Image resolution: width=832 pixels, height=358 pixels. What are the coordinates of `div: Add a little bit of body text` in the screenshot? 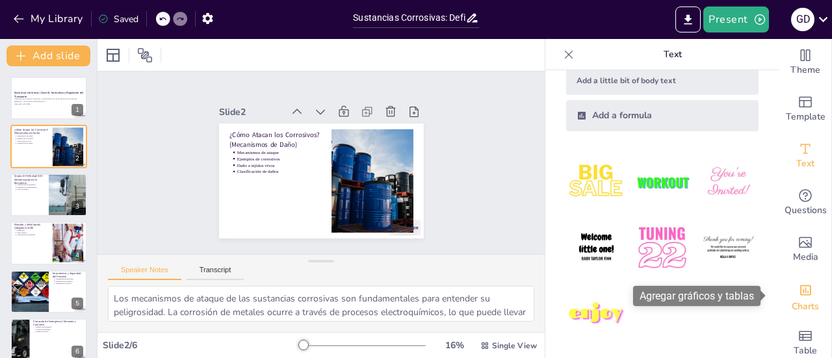 It's located at (663, 81).